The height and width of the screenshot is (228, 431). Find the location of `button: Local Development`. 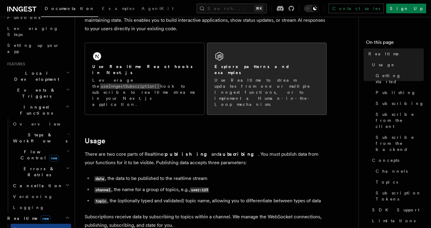

button: Local Development is located at coordinates (38, 76).